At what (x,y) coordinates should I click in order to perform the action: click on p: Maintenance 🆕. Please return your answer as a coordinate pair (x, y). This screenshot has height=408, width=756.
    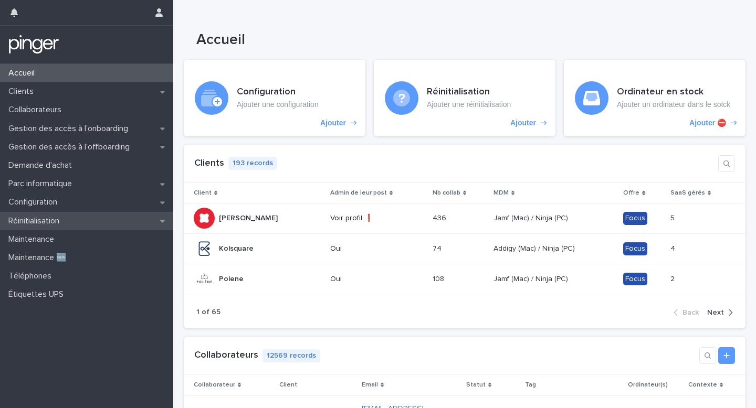
    Looking at the image, I should click on (39, 258).